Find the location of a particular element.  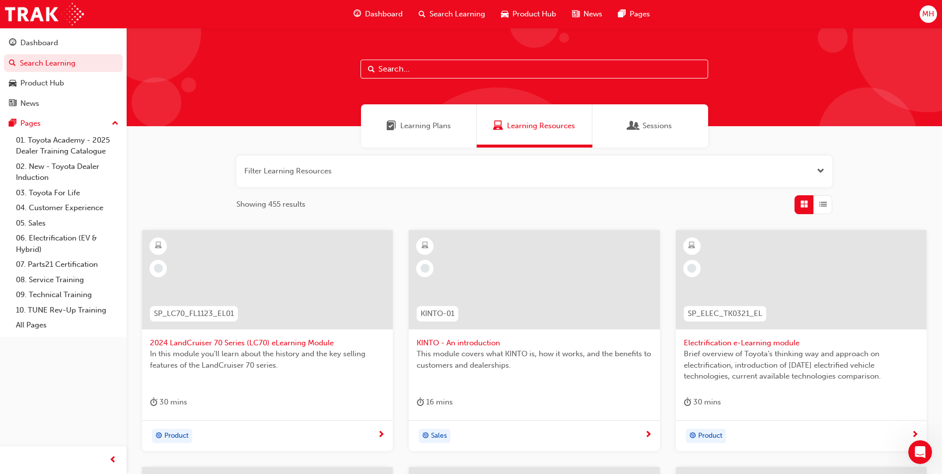

a: 01. Toyota Academy - 2025 Dealer Training Catalogue is located at coordinates (67, 145).